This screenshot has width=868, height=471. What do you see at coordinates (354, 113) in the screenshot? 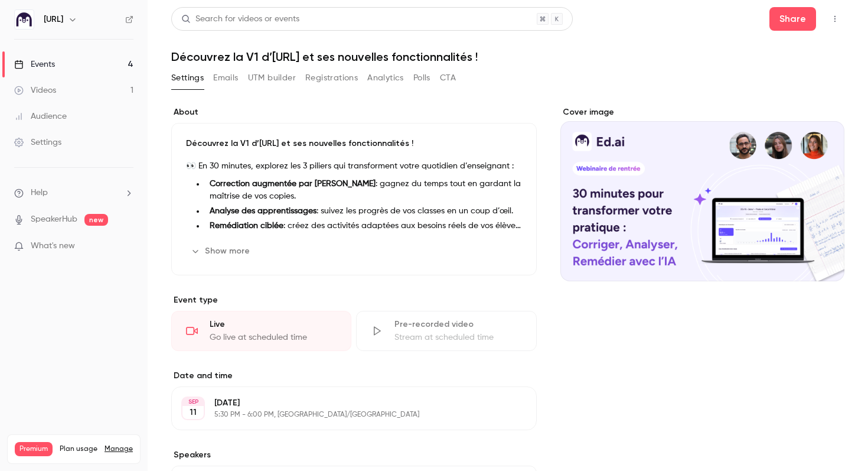
I see `label: About` at bounding box center [354, 113].